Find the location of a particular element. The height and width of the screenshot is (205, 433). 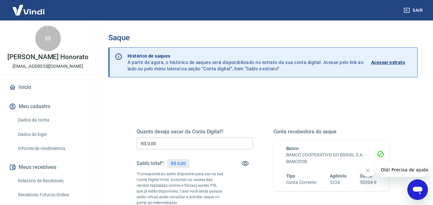

h6: Conta Corrente is located at coordinates (301, 183).